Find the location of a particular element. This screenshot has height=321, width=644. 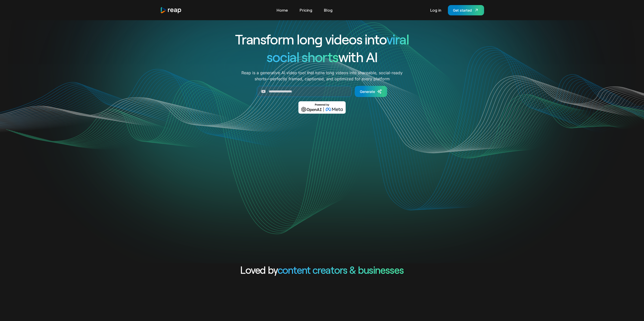

img: Powered by OpenAI & Meta is located at coordinates (322, 107).